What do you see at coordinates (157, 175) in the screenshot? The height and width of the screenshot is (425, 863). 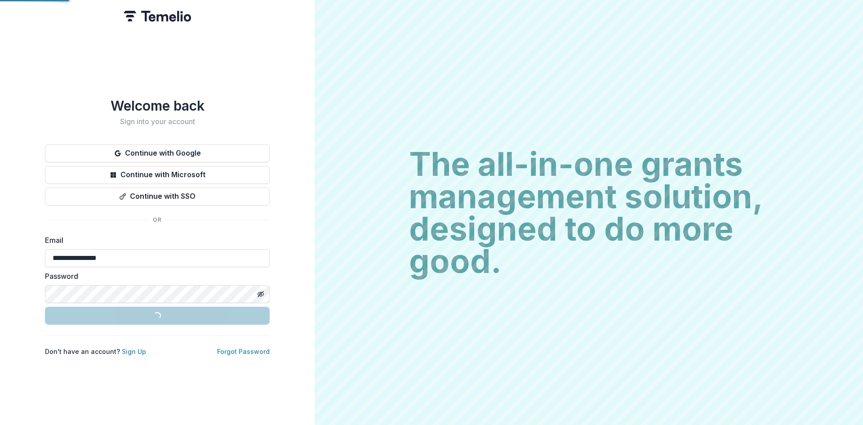 I see `button: Continue with Microsoft` at bounding box center [157, 175].